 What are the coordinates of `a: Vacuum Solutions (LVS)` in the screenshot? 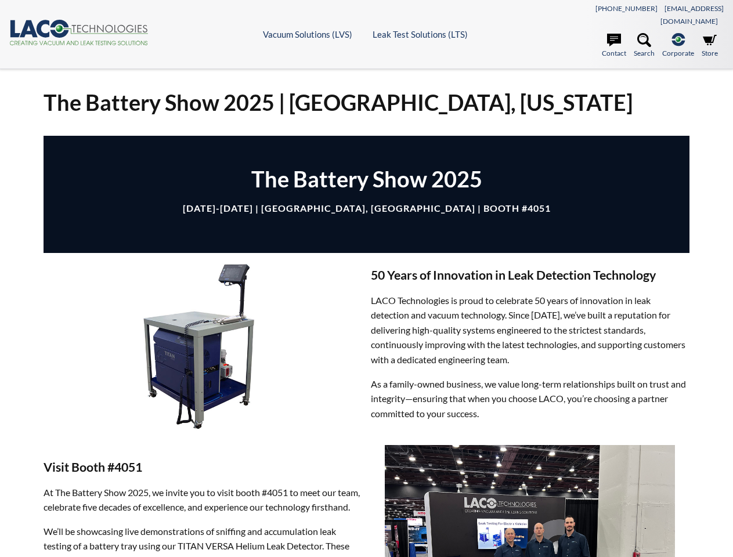 It's located at (307, 34).